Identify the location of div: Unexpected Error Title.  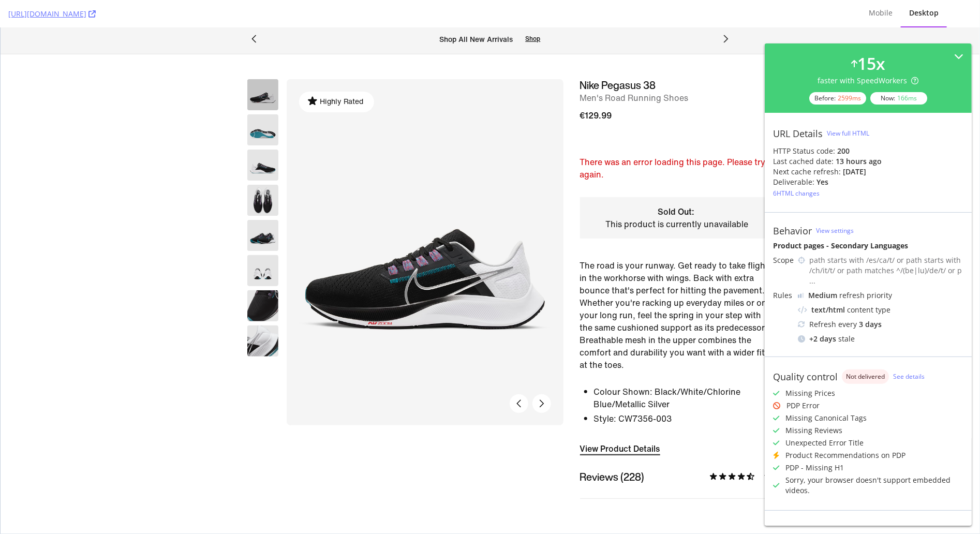
(825, 443).